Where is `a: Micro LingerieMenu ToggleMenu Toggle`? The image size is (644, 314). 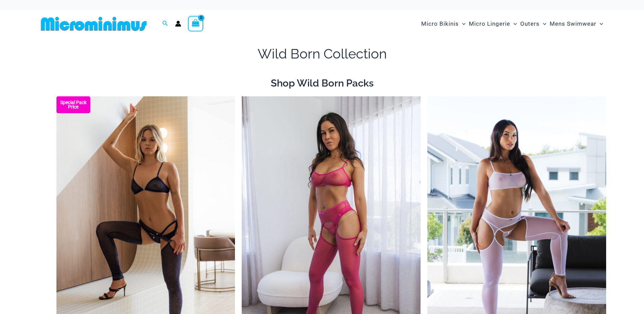
a: Micro LingerieMenu ToggleMenu Toggle is located at coordinates (493, 23).